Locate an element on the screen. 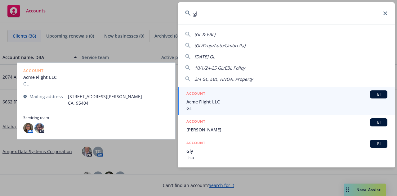 The width and height of the screenshot is (397, 196). span: (GL/Prop/Auto/Umbrella) is located at coordinates (220, 45).